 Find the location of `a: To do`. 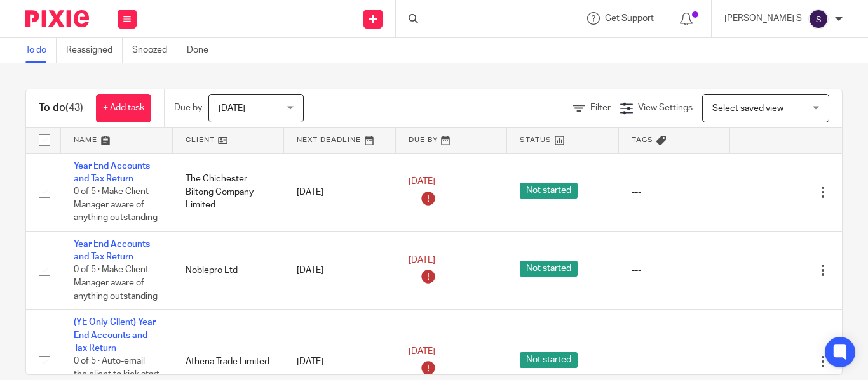

a: To do is located at coordinates (40, 50).